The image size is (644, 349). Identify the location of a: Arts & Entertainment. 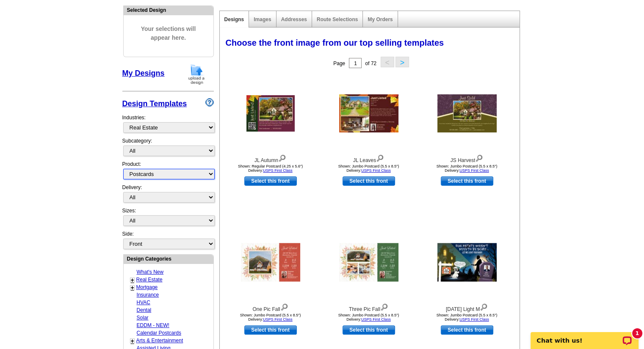
(160, 340).